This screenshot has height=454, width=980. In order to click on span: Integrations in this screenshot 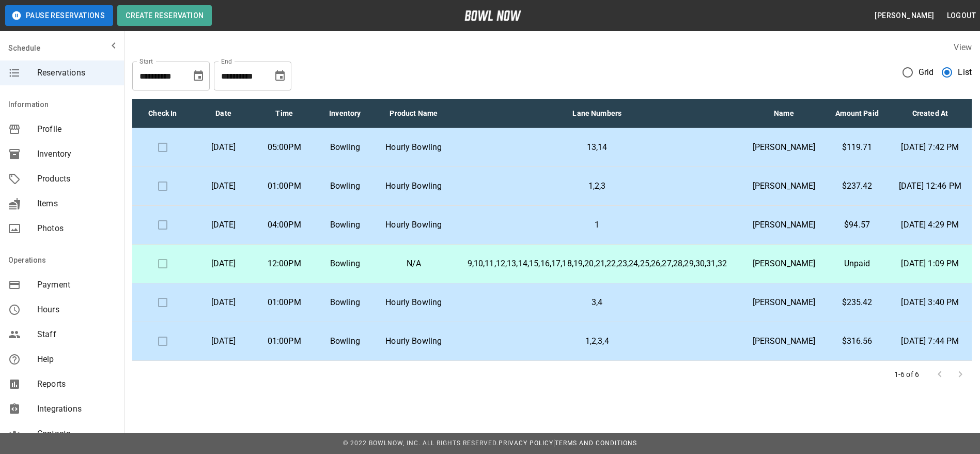, I will do `click(76, 409)`.